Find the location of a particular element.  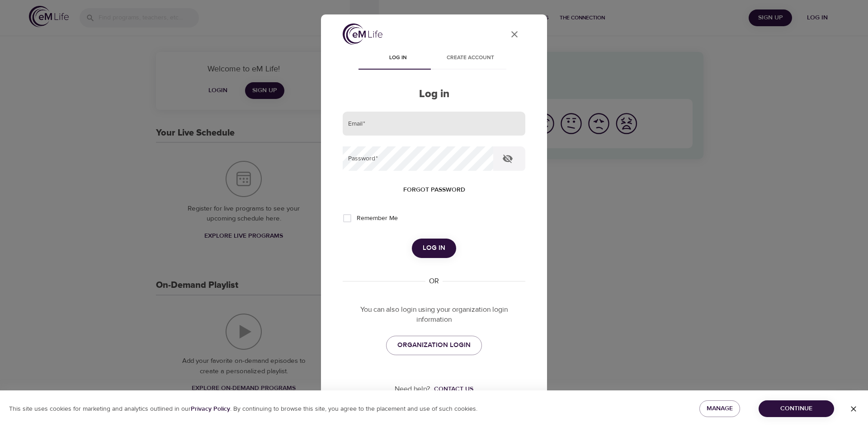

span: Manage is located at coordinates (720, 409).